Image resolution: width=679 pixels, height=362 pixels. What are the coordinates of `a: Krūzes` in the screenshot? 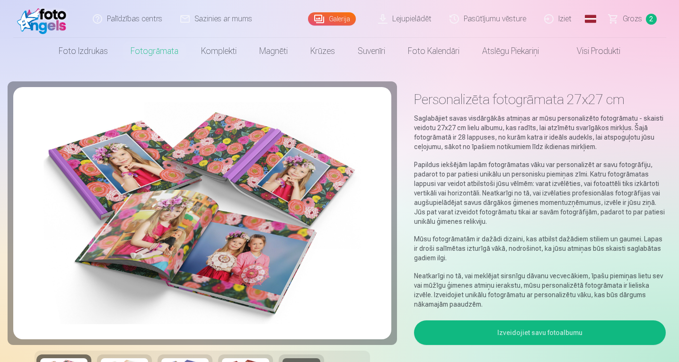 It's located at (323, 51).